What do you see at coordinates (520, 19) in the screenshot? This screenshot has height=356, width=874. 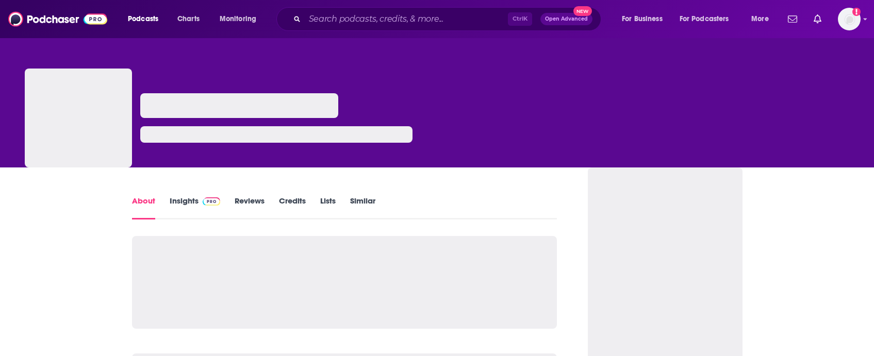 I see `span: Ctrl K` at bounding box center [520, 19].